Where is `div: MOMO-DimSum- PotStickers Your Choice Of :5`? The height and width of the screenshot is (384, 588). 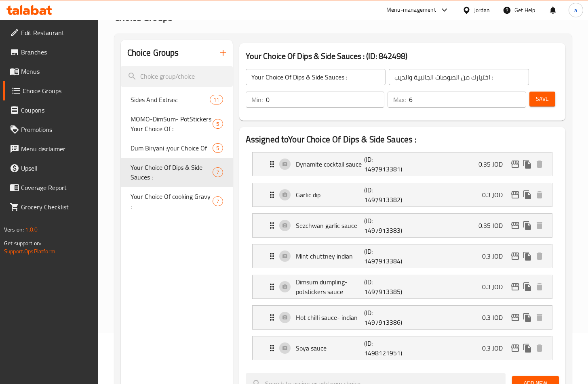 div: MOMO-DimSum- PotStickers Your Choice Of :5 is located at coordinates (177, 124).